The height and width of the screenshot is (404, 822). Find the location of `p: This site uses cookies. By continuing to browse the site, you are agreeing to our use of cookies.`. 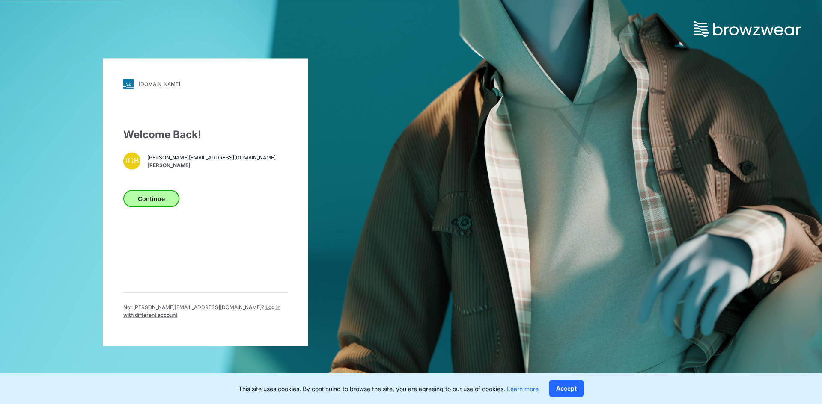

p: This site uses cookies. By continuing to browse the site, you are agreeing to our use of cookies. is located at coordinates (388, 389).